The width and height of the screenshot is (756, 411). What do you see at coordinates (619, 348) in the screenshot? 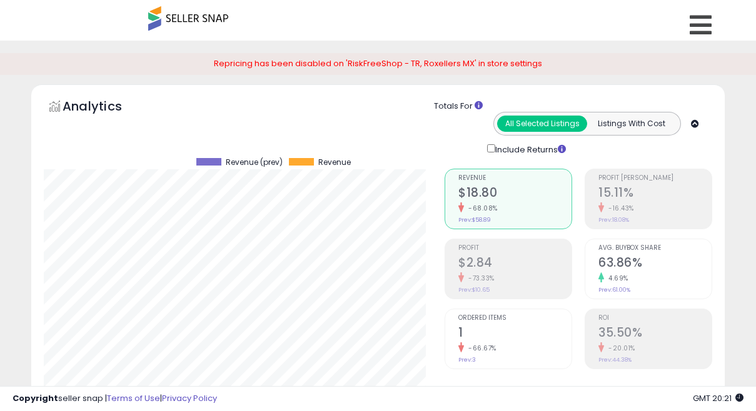
I see `small: -20.01%` at bounding box center [619, 348].